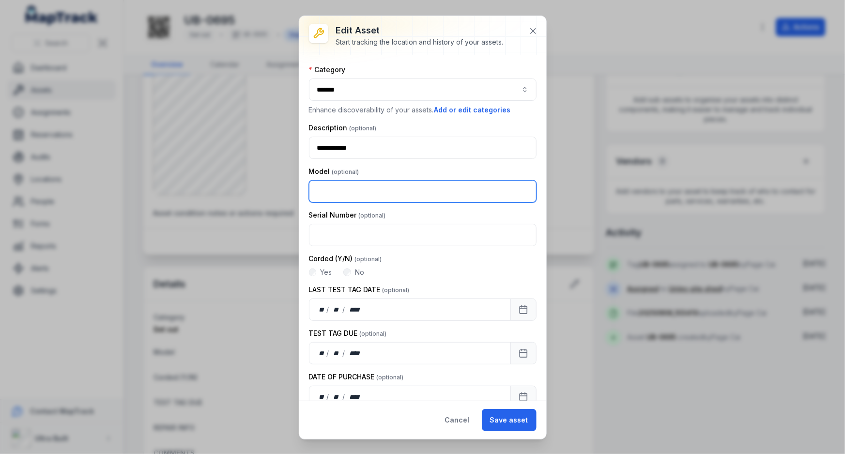  I want to click on button: Add or edit categories, so click(473, 110).